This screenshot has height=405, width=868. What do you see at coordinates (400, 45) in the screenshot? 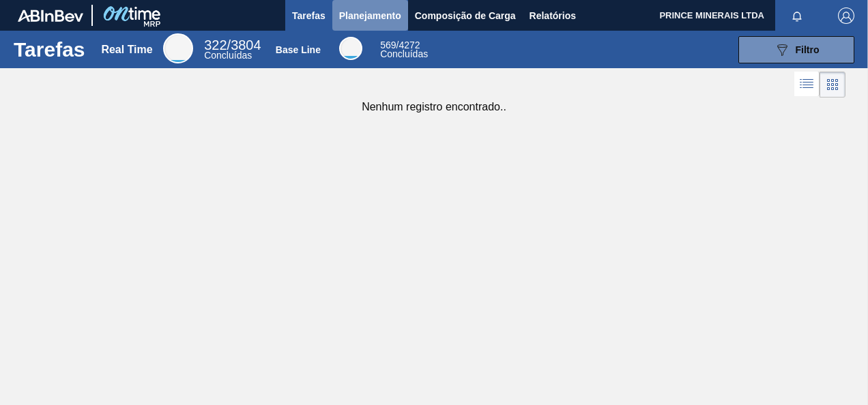
I see `span: / 4272` at bounding box center [400, 45].